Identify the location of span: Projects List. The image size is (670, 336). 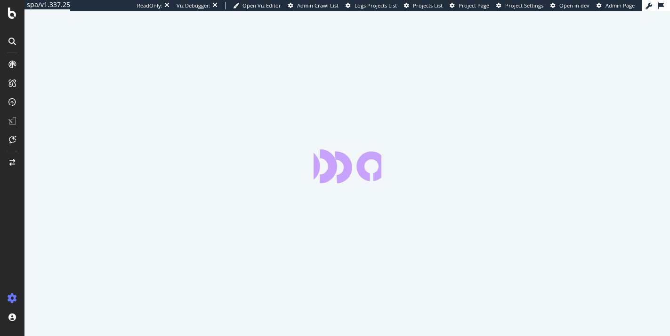
(427, 5).